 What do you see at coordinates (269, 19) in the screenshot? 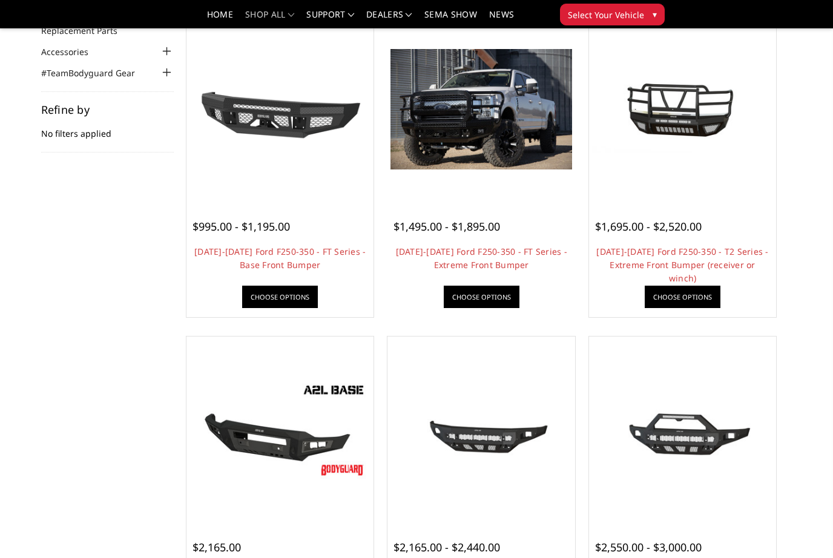
I see `a: shop all` at bounding box center [269, 19].